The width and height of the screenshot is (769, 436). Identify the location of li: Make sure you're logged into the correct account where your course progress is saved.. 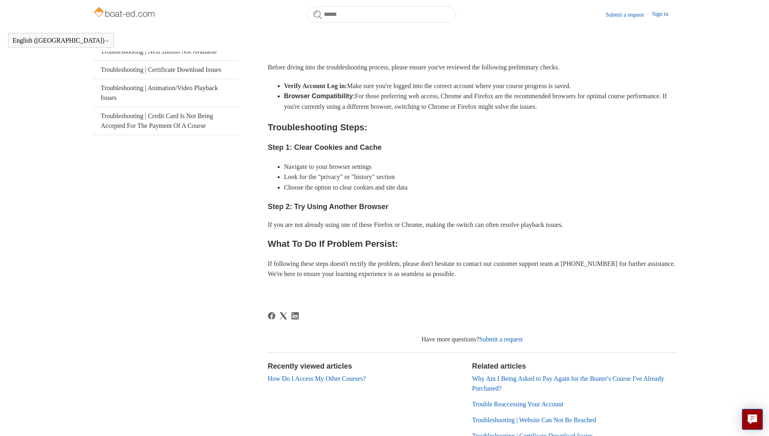
(481, 86).